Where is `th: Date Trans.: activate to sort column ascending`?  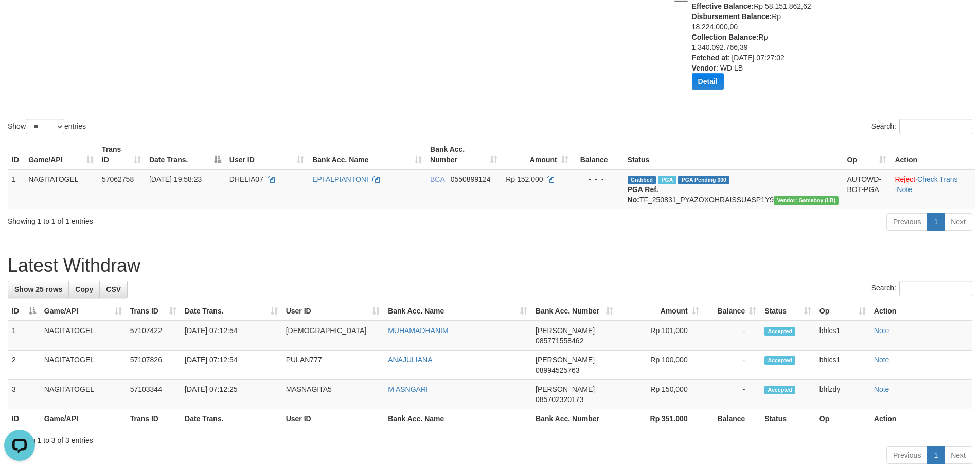 th: Date Trans.: activate to sort column ascending is located at coordinates (231, 311).